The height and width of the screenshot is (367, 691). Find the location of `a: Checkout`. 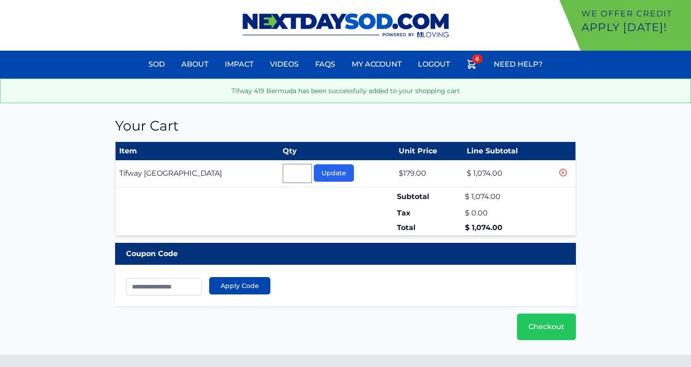

a: Checkout is located at coordinates (546, 327).